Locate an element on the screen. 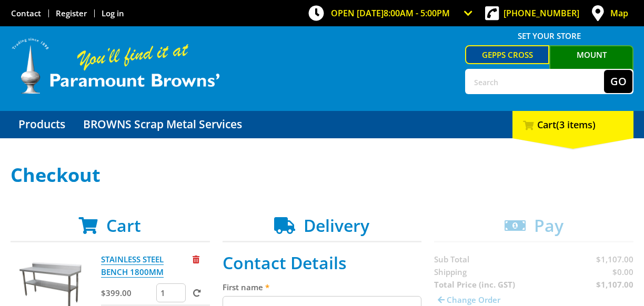 The width and height of the screenshot is (644, 306). p: $399.00 is located at coordinates (128, 293).